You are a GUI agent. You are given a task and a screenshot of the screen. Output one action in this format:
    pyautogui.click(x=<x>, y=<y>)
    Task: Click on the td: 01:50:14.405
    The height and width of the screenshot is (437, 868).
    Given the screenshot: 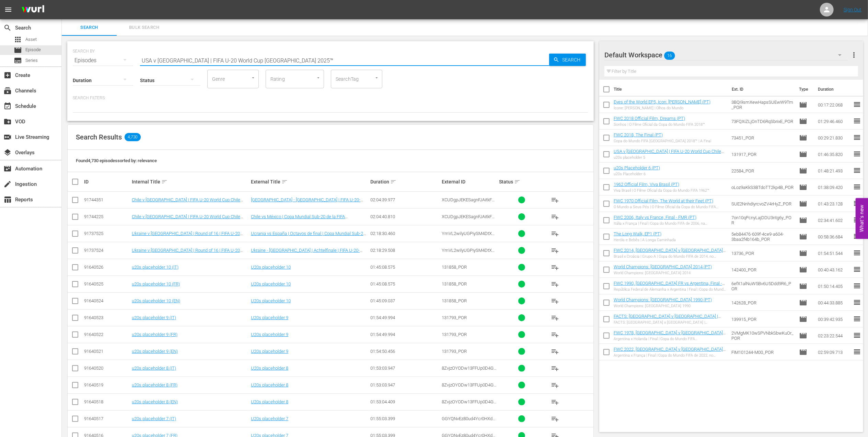 What is the action you would take?
    pyautogui.click(x=834, y=286)
    